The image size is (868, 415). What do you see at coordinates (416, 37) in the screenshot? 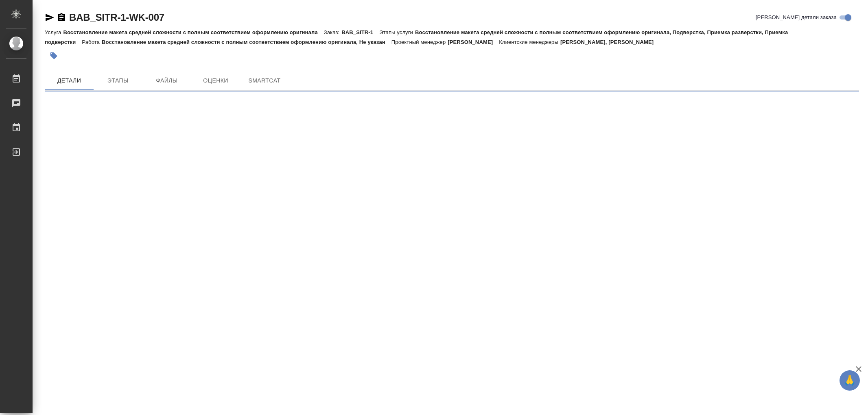
I see `p: Восстановление макета средней сложности с полным соответствием оформлению оригинала, Подверстка, ...` at bounding box center [416, 37].